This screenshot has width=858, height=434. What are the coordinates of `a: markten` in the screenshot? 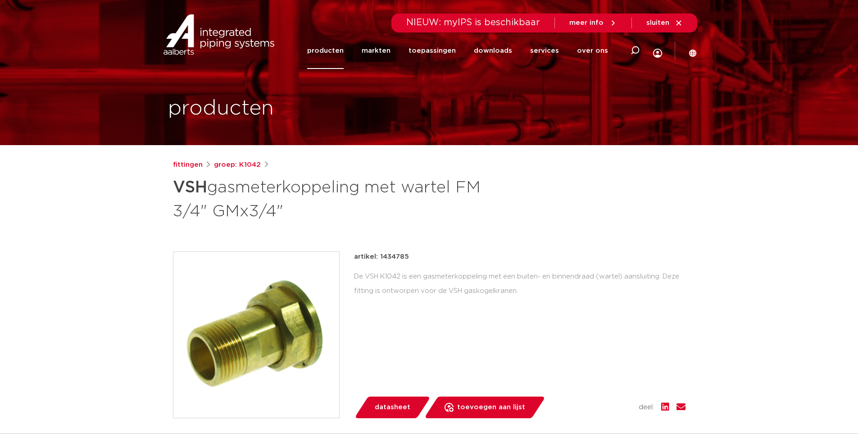 It's located at (376, 50).